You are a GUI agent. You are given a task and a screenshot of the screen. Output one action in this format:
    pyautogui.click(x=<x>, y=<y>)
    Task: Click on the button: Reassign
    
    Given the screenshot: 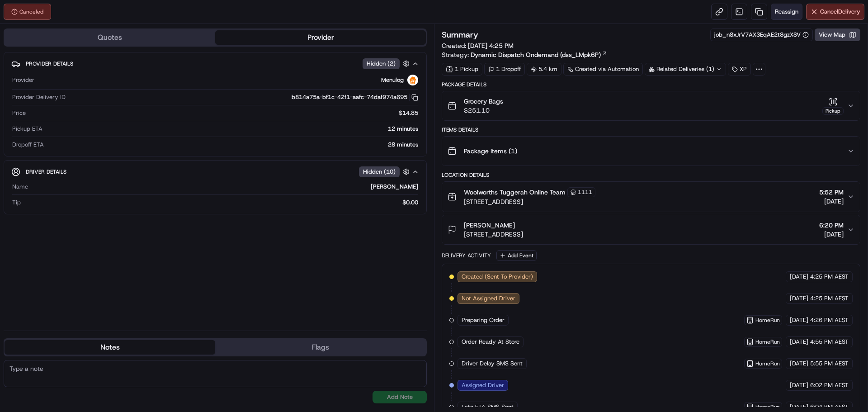 What is the action you would take?
    pyautogui.click(x=787, y=12)
    